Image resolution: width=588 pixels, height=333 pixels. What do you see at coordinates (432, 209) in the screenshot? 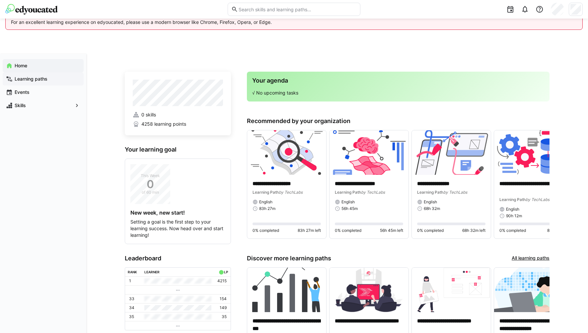
I see `span: 68h 32m` at bounding box center [432, 209].